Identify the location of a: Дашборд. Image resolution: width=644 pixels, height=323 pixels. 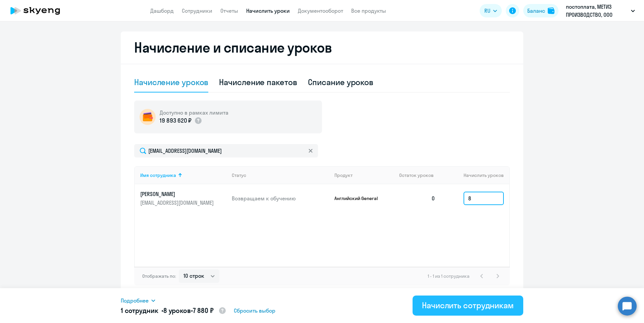
(162, 11).